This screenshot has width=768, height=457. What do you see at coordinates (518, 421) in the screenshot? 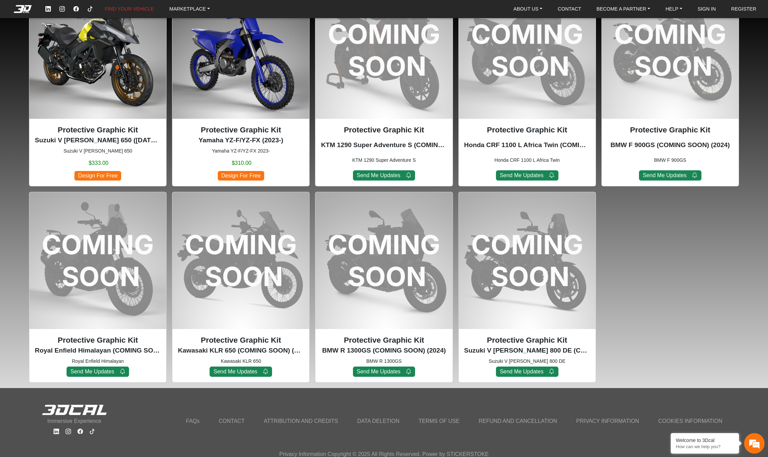
I see `a: REFUND AND CANCELLATION` at bounding box center [518, 421].